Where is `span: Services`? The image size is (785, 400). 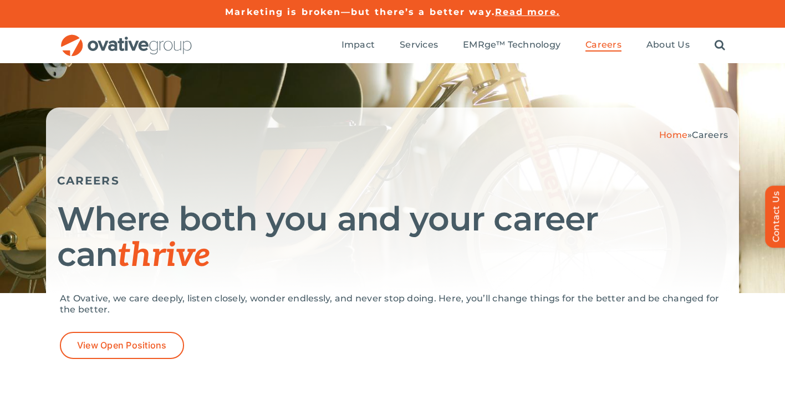
span: Services is located at coordinates (418, 45).